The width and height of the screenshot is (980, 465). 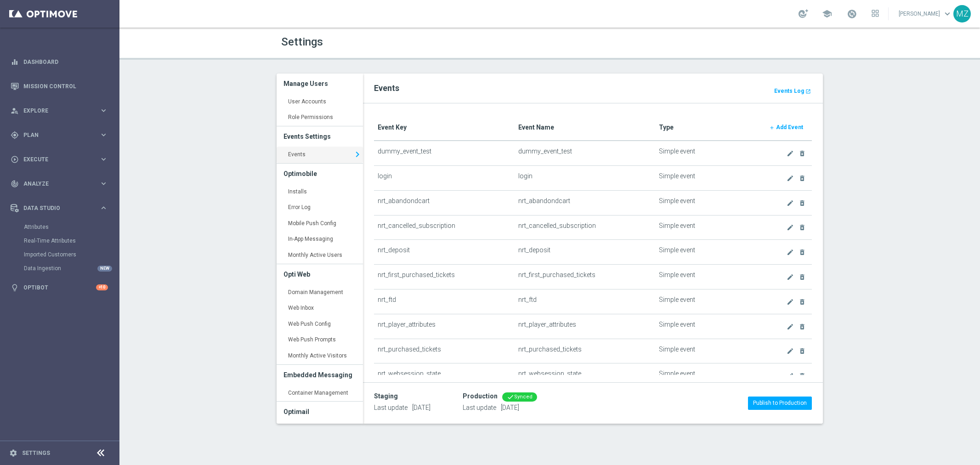 What do you see at coordinates (15, 184) in the screenshot?
I see `i: track_changes` at bounding box center [15, 184].